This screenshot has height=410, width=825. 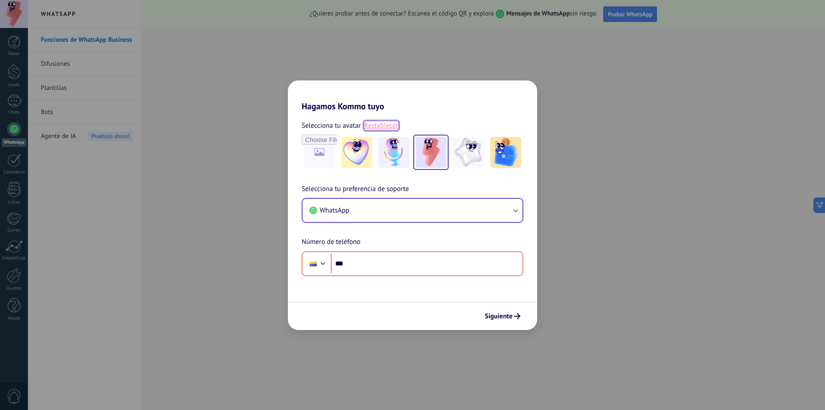 What do you see at coordinates (394, 152) in the screenshot?
I see `img: -2.jpeg` at bounding box center [394, 152].